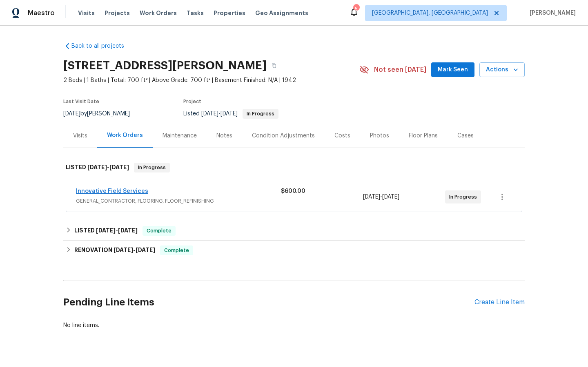 The width and height of the screenshot is (588, 367). I want to click on button: Mark Seen, so click(453, 70).